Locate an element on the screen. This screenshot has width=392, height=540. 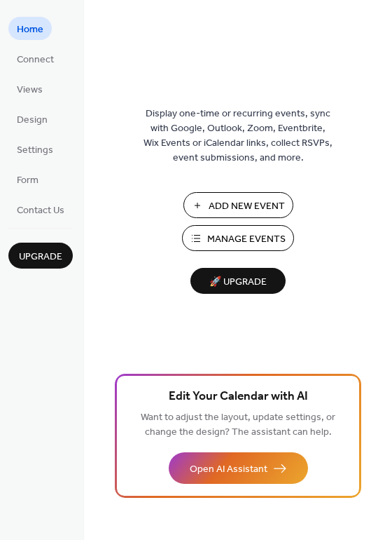
button: Upgrade is located at coordinates (41, 255).